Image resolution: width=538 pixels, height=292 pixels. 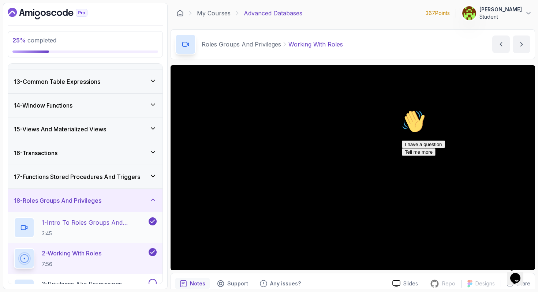 What do you see at coordinates (77, 177) in the screenshot?
I see `h3: 17 - Functions Stored Procedures And Triggers` at bounding box center [77, 177].